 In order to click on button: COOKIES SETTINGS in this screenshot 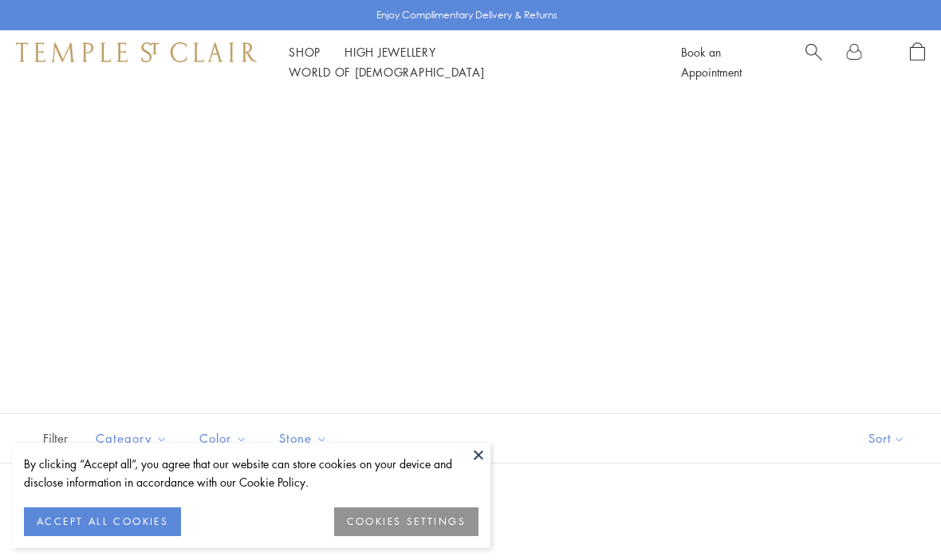, I will do `click(406, 522)`.